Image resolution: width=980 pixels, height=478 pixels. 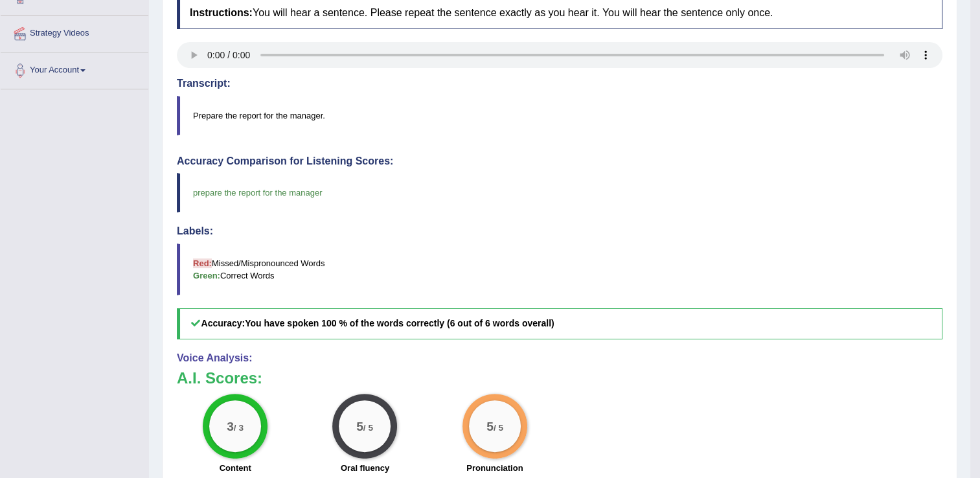 What do you see at coordinates (560, 161) in the screenshot?
I see `h4: Accuracy Comparison for Listening Scores:` at bounding box center [560, 161].